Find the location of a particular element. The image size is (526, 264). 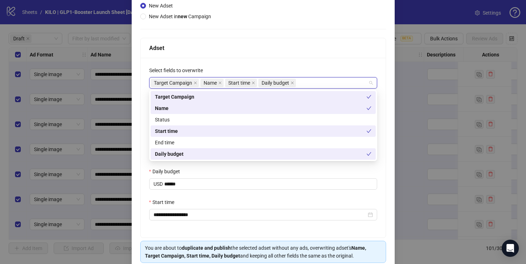

span: New Adset in Campaign is located at coordinates (180, 16).